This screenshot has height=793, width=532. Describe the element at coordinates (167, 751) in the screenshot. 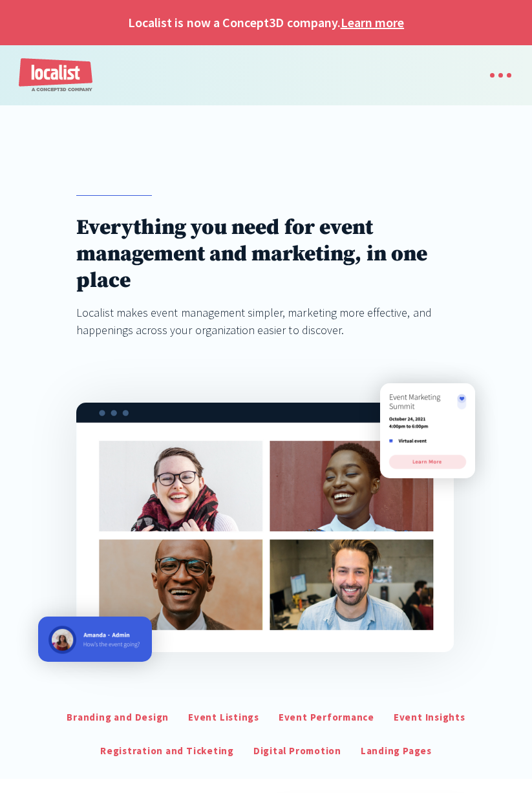

I see `div: Registration and Ticketing` at that location.